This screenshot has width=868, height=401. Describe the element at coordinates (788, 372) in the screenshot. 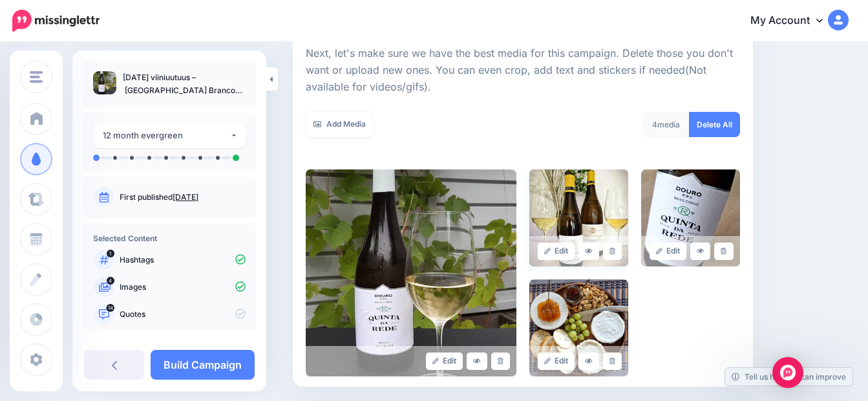

I see `div: Open Intercom Messenger` at that location.